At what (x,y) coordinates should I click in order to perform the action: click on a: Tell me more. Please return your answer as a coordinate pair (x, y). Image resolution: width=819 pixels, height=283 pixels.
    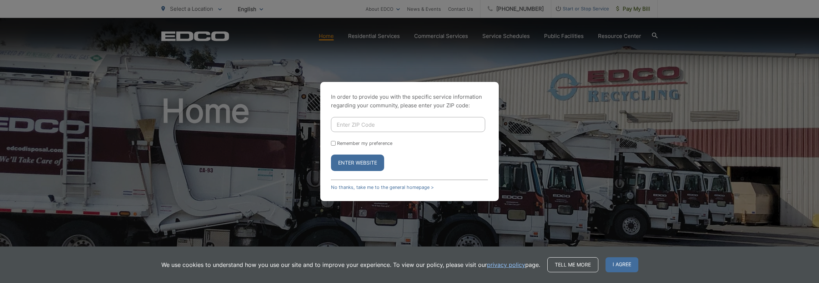
    Looking at the image, I should click on (573, 264).